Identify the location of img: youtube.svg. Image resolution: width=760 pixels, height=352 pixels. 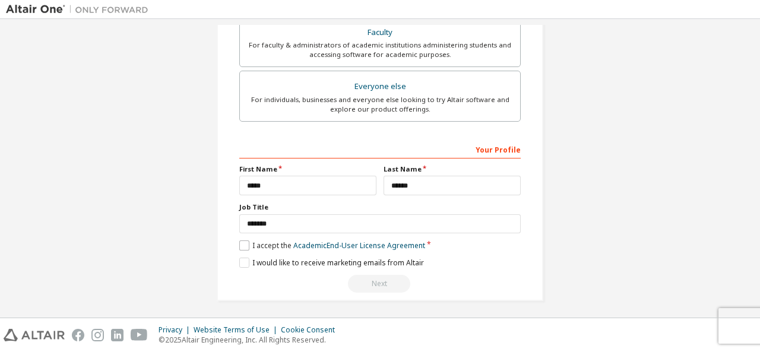
(139, 335).